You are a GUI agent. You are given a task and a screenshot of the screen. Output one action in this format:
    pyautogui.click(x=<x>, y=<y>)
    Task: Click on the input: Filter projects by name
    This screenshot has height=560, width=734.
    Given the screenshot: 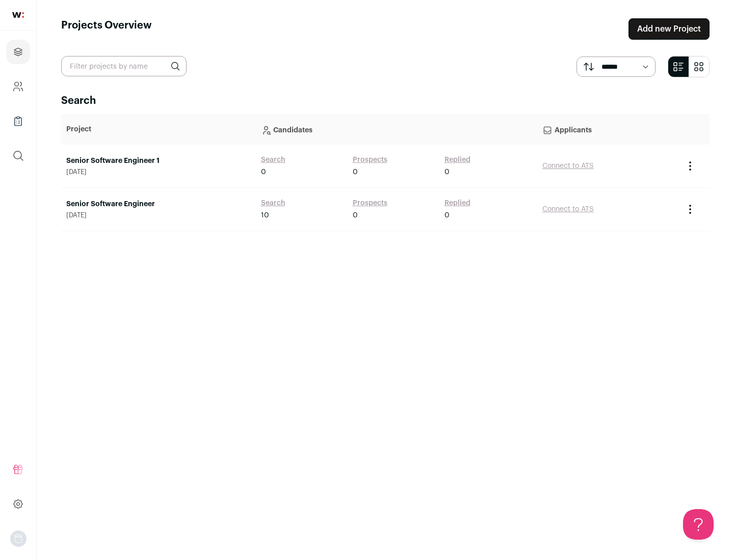 What is the action you would take?
    pyautogui.click(x=124, y=66)
    